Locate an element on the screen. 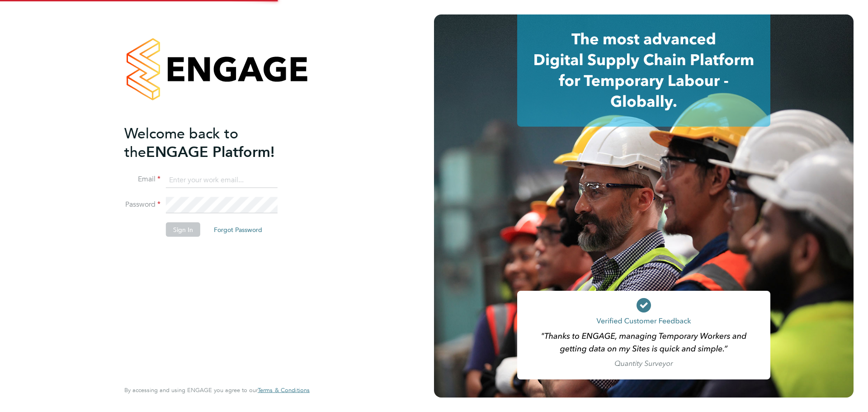 The height and width of the screenshot is (412, 868). a: Terms & Conditions is located at coordinates (283, 390).